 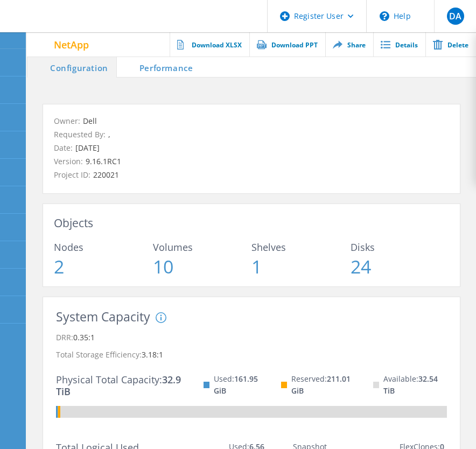 I want to click on span: 24, so click(x=400, y=266).